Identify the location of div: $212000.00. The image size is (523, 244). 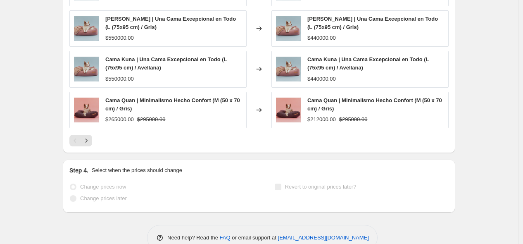
(321, 119).